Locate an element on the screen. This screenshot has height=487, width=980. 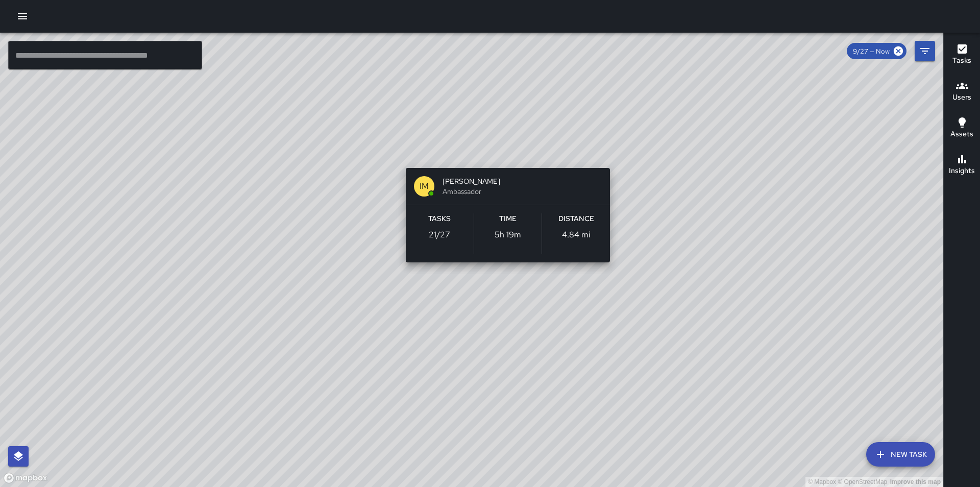
p: 4.84 mi is located at coordinates (576, 235).